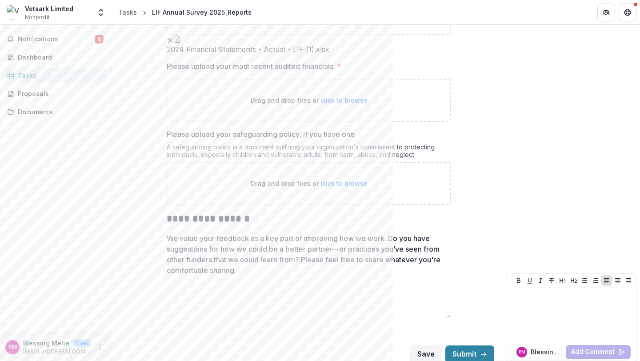 The height and width of the screenshot is (361, 640). What do you see at coordinates (607, 12) in the screenshot?
I see `button: Partners` at bounding box center [607, 12].